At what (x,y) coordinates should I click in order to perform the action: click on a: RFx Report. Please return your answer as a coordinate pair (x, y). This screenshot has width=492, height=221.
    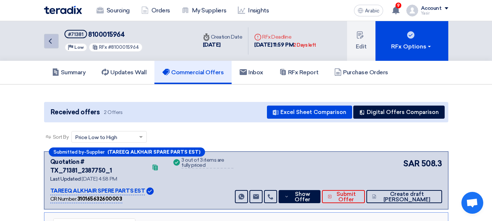
    Looking at the image, I should click on (299, 72).